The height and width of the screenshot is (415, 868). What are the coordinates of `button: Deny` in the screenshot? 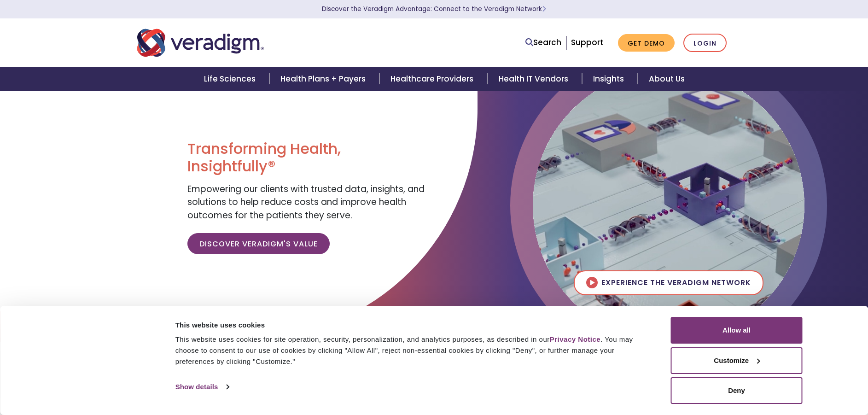 It's located at (736, 390).